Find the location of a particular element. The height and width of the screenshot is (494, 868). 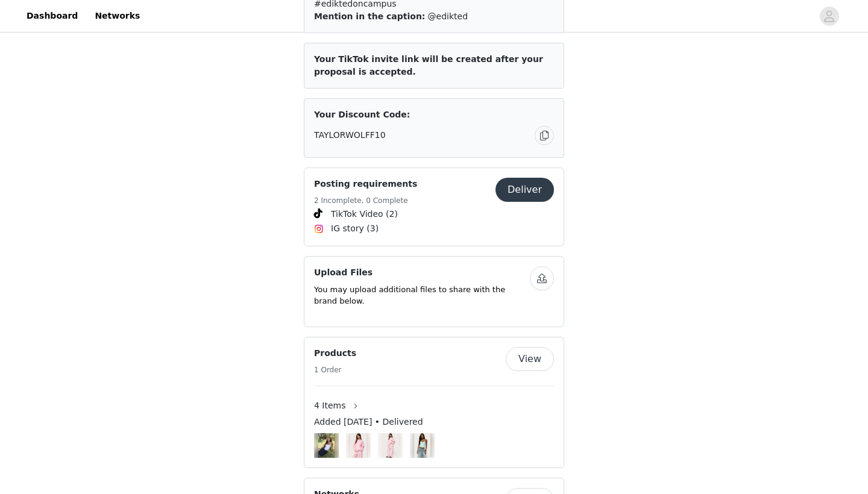

span: Your TikTok invite link will be created after your proposal is accepted. is located at coordinates (429, 65).